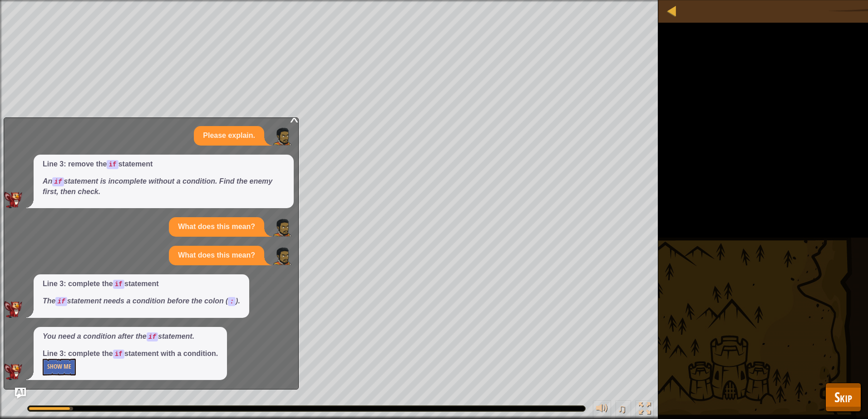 This screenshot has width=868, height=419. I want to click on div: x, so click(294, 117).